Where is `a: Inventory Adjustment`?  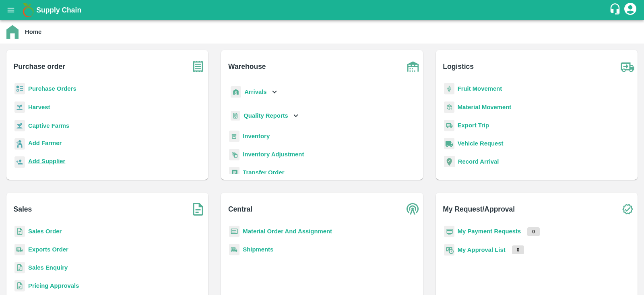 a: Inventory Adjustment is located at coordinates (273, 154).